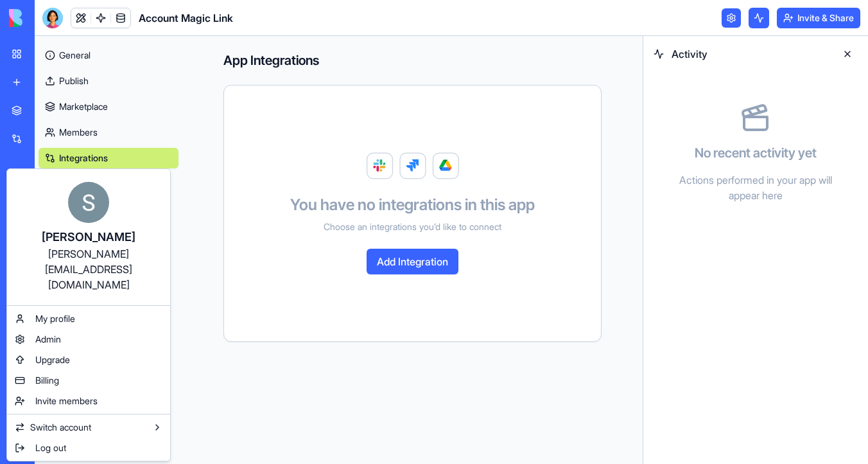  Describe the element at coordinates (88, 339) in the screenshot. I see `a: Admin` at that location.